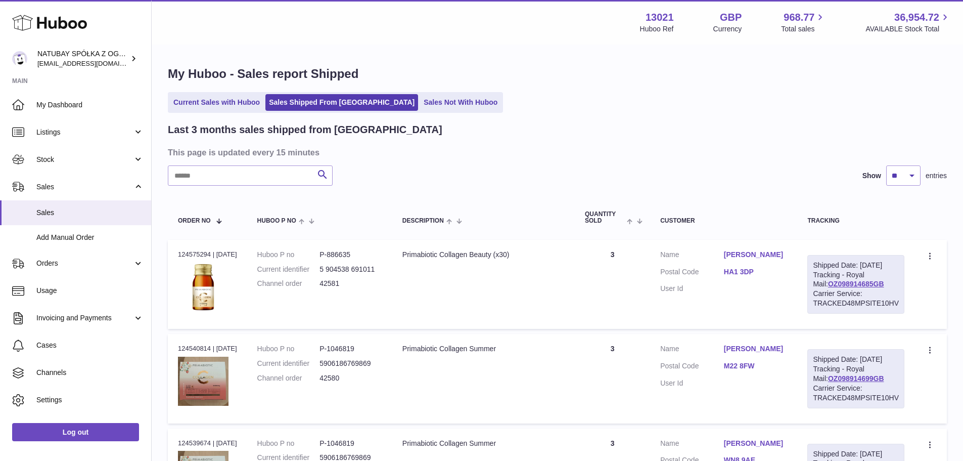  I want to click on dd: P-886635, so click(351, 254).